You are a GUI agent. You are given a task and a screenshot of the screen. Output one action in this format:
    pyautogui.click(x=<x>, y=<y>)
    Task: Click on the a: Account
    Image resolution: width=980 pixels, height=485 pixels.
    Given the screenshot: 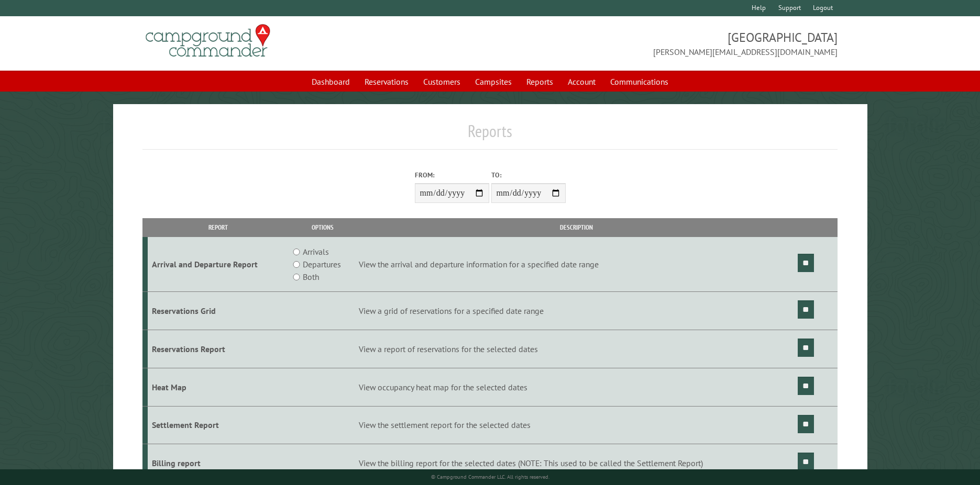 What is the action you would take?
    pyautogui.click(x=581, y=81)
    